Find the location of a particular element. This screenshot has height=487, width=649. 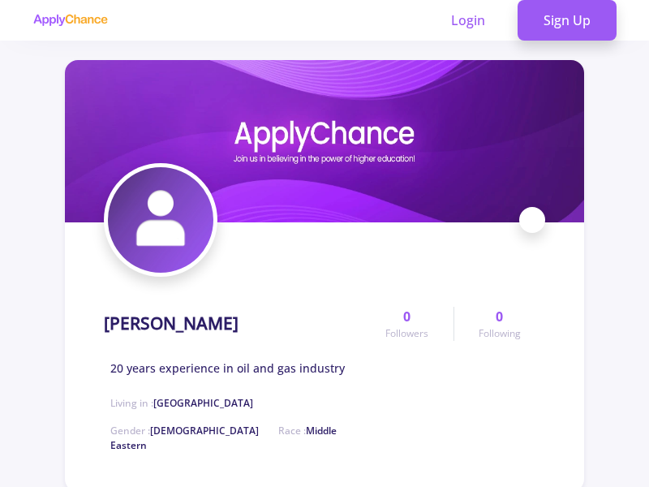

span: Followers is located at coordinates (407, 333).